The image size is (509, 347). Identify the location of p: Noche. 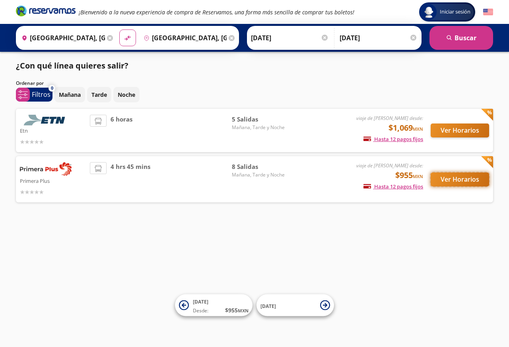
(127, 94).